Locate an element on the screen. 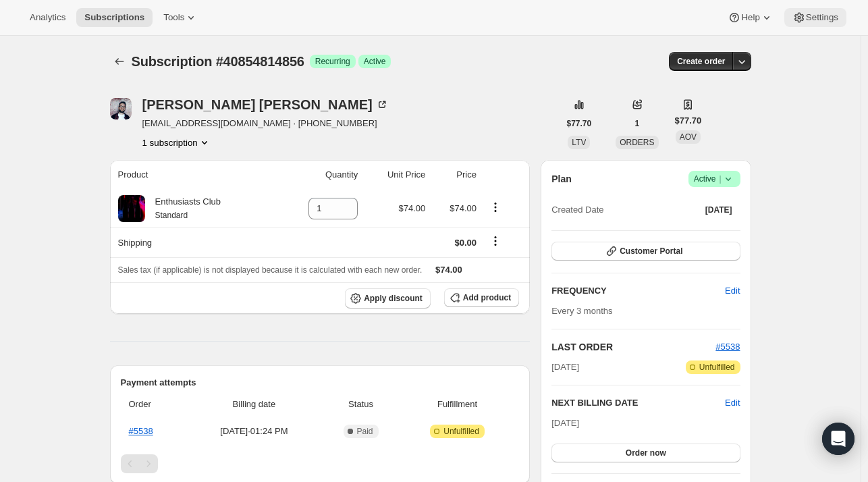  h2: Payment attempts is located at coordinates (320, 382).